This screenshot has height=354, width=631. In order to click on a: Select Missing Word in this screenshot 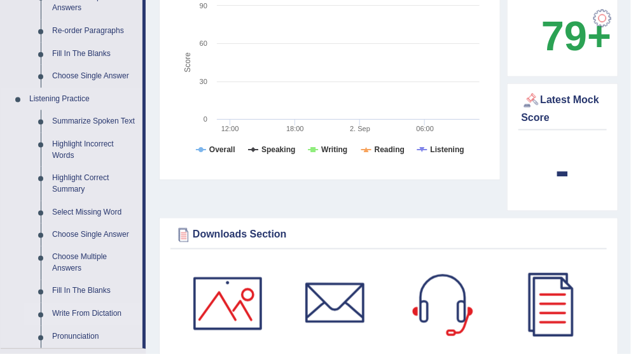, I will do `click(94, 213)`.